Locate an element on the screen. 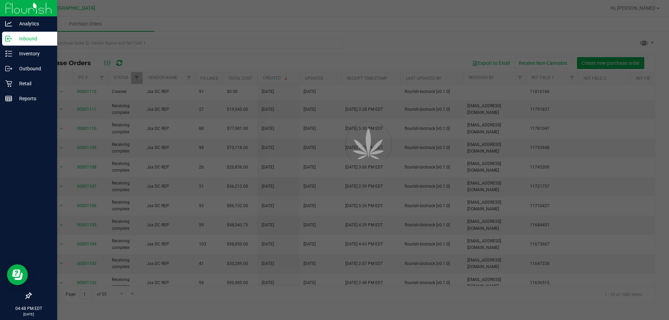 This screenshot has width=669, height=320. p: Outbound is located at coordinates (33, 69).